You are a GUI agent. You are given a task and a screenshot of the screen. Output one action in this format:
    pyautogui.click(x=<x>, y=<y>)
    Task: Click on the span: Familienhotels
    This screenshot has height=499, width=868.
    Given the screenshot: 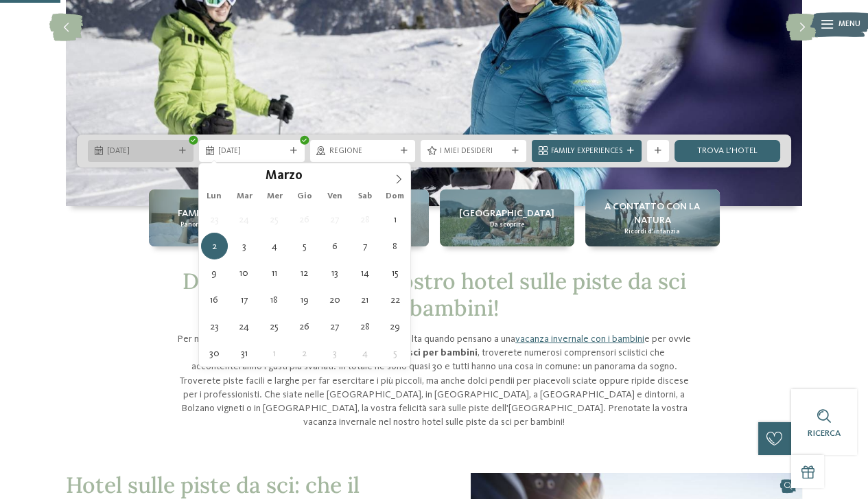 What is the action you would take?
    pyautogui.click(x=215, y=214)
    